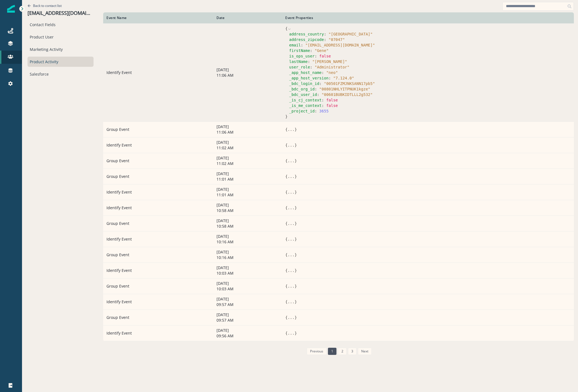 This screenshot has width=578, height=392. Describe the element at coordinates (332, 106) in the screenshot. I see `span: false` at that location.